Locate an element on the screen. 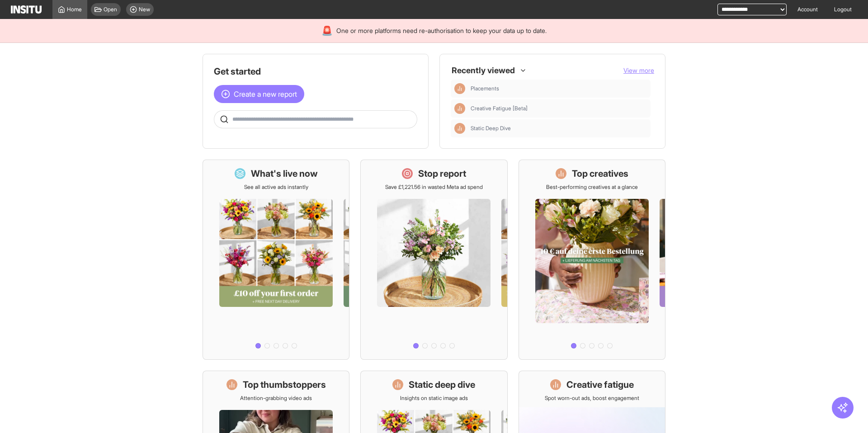 This screenshot has width=868, height=433. button: Create a new report is located at coordinates (259, 94).